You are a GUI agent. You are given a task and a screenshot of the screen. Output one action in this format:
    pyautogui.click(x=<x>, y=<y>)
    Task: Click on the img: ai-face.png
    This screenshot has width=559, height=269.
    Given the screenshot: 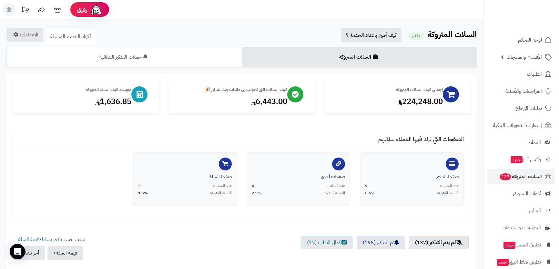 What is the action you would take?
    pyautogui.click(x=96, y=10)
    